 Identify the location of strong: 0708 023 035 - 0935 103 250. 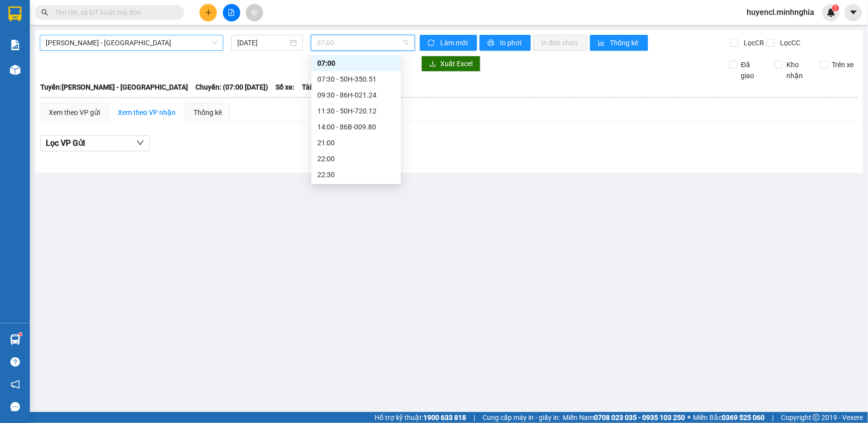
(639, 418).